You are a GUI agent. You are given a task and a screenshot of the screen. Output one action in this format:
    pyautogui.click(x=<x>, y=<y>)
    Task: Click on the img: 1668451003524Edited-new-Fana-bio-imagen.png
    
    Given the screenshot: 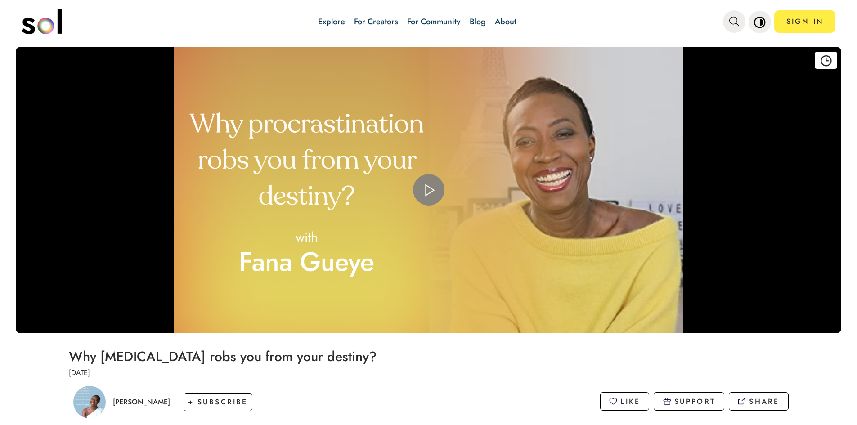 What is the action you would take?
    pyautogui.click(x=89, y=402)
    